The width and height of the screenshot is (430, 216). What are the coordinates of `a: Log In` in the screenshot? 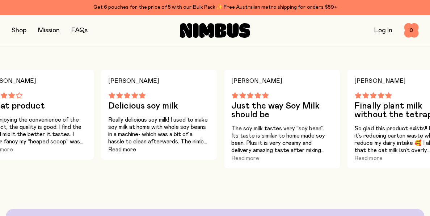 It's located at (384, 30).